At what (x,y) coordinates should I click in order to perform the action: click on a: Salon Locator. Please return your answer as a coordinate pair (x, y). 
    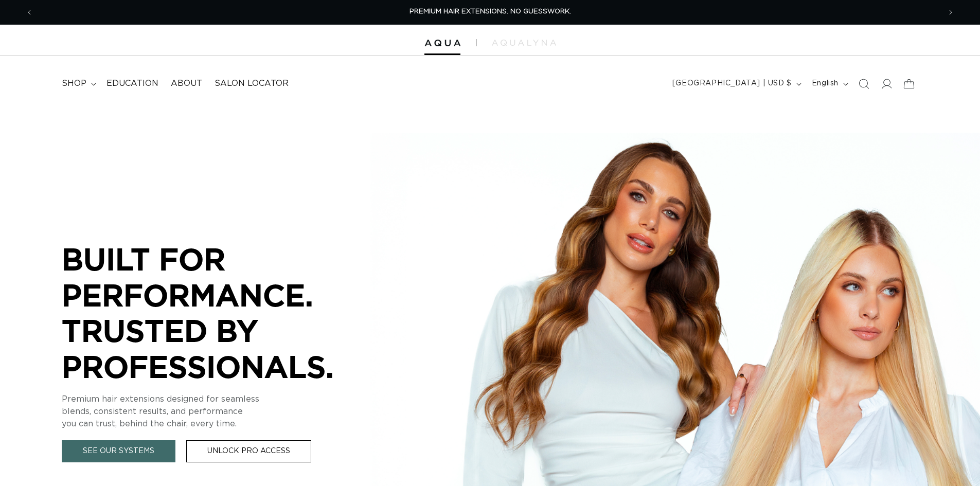
    Looking at the image, I should click on (251, 83).